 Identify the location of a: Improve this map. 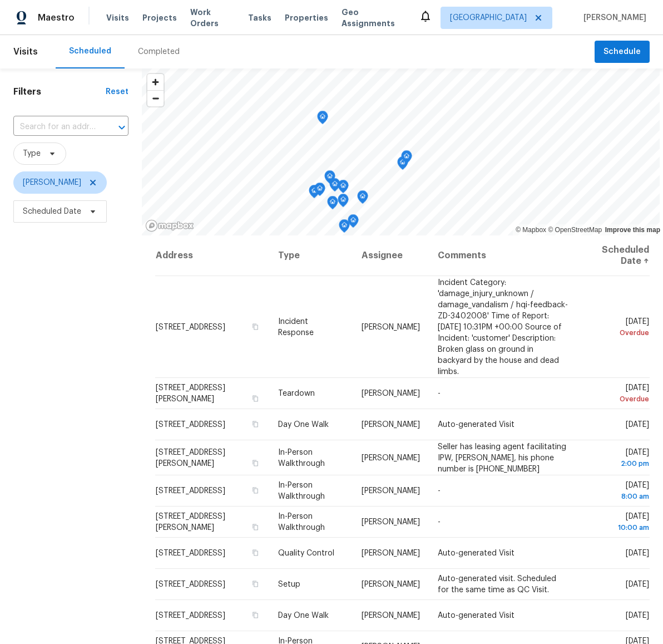
(633, 230).